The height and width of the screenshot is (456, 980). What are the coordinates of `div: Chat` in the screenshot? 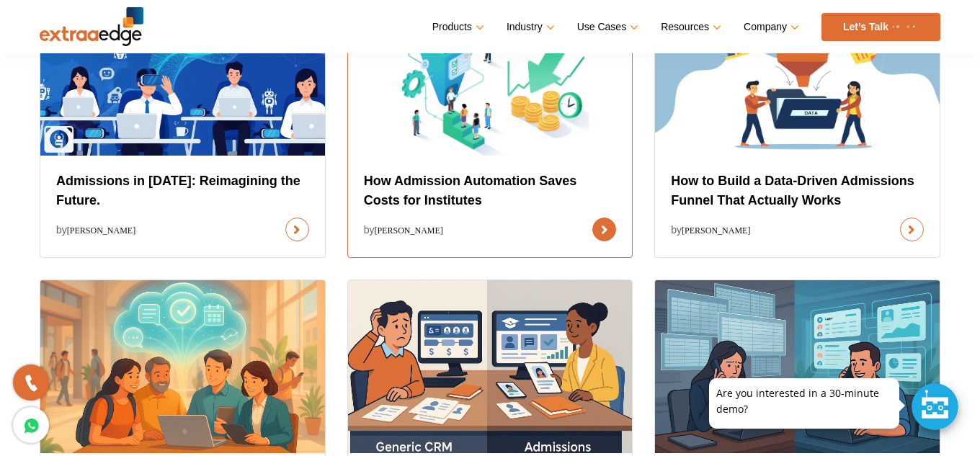 It's located at (935, 406).